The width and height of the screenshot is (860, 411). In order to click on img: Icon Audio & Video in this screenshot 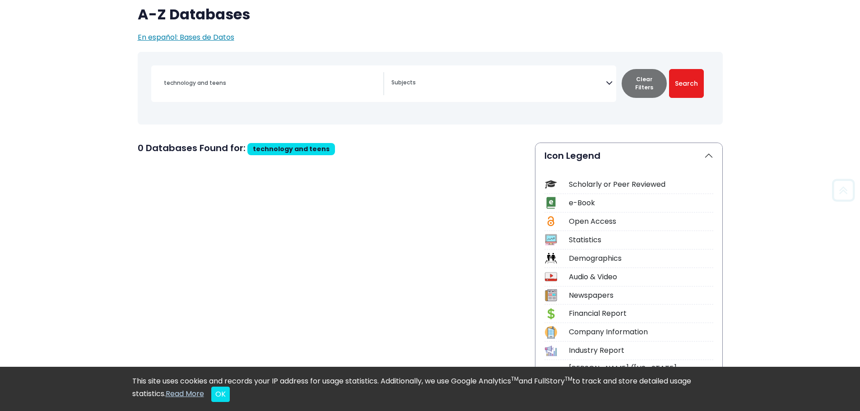, I will do `click(551, 277)`.